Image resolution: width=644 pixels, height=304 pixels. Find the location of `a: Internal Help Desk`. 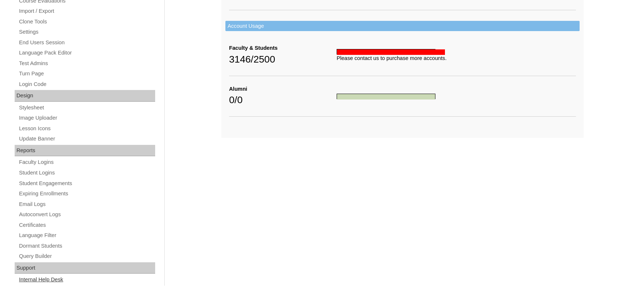

a: Internal Help Desk is located at coordinates (87, 280).